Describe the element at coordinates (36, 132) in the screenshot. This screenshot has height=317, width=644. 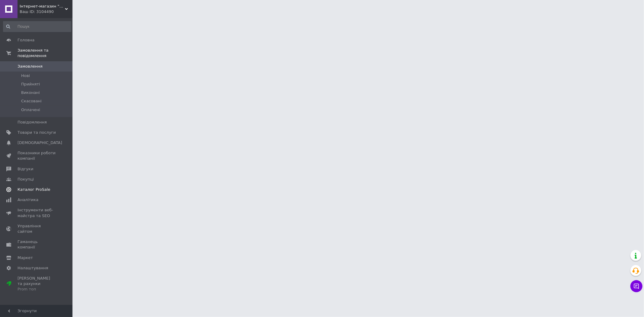
I see `span: Товари та послуги` at that location.